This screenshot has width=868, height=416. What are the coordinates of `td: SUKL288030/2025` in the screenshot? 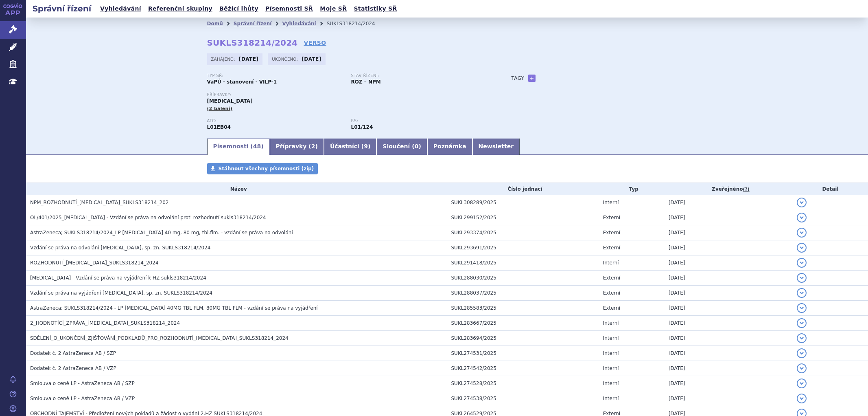 It's located at (523, 278).